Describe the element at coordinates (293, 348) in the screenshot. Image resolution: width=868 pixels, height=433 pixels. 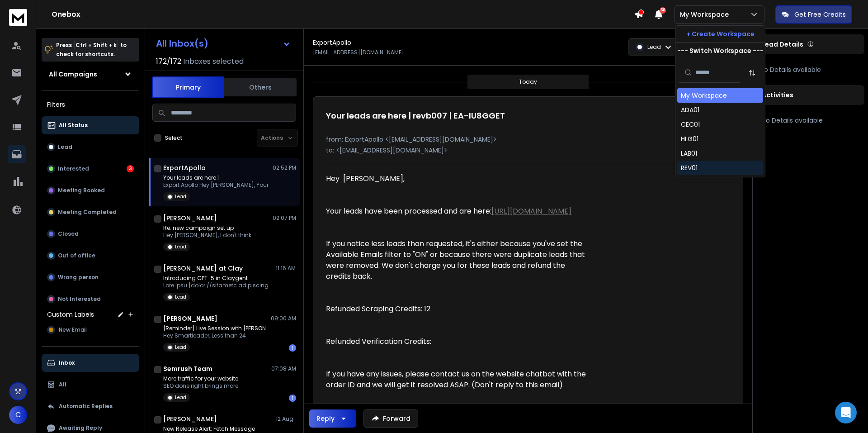
I see `div: 1` at that location.